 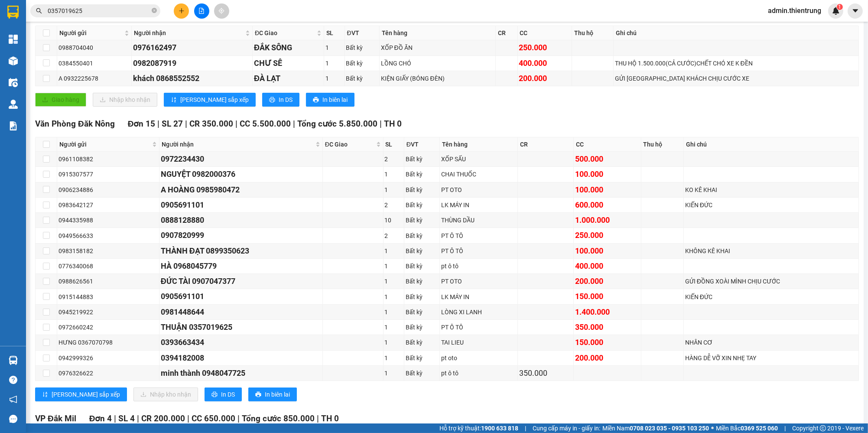 What do you see at coordinates (392, 124) in the screenshot?
I see `span: TH 0` at bounding box center [392, 124].